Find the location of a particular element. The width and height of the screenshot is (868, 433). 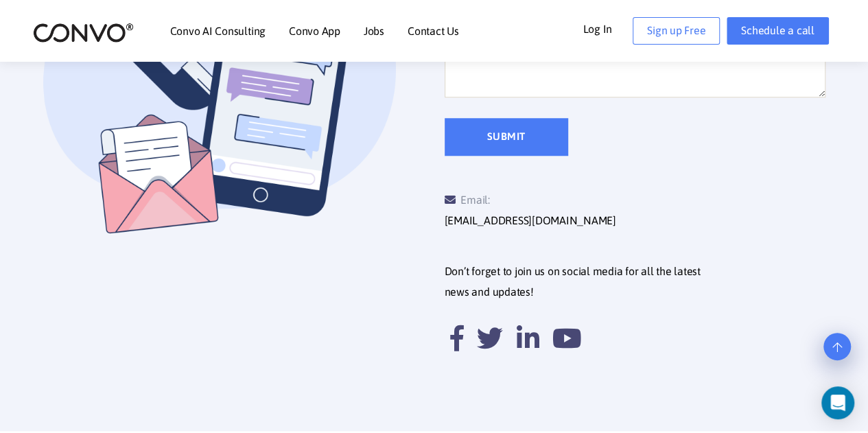

a: Convo App is located at coordinates (314, 31).